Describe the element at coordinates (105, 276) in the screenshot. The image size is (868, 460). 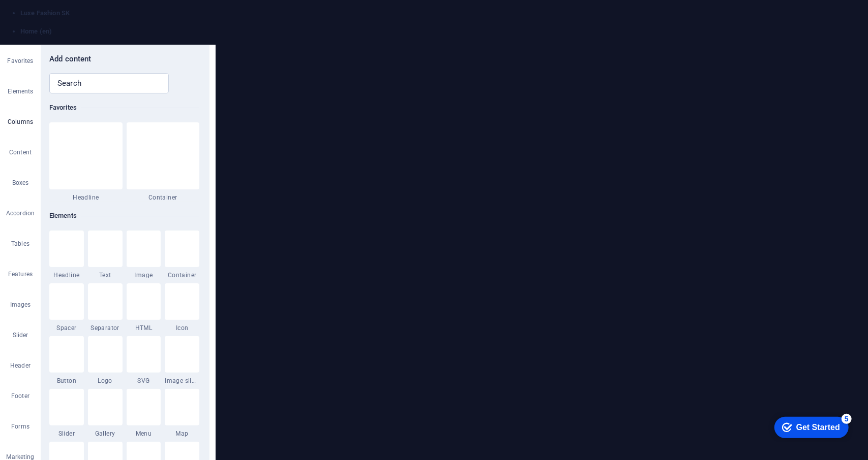
I see `span: Text` at that location.